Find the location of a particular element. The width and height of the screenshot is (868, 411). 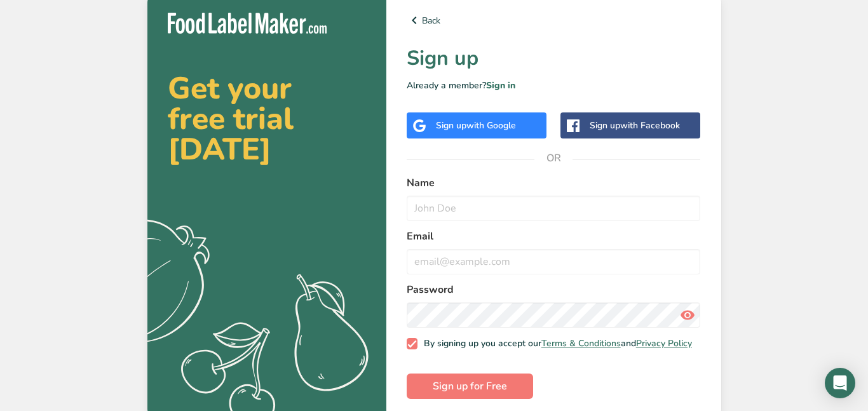

p: Already a member? is located at coordinates (553, 85).